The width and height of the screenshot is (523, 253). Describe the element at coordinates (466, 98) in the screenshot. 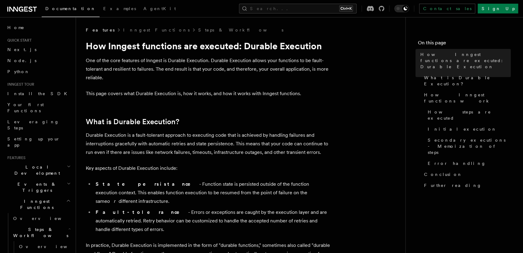

I see `a: How Inngest functions work` at that location.